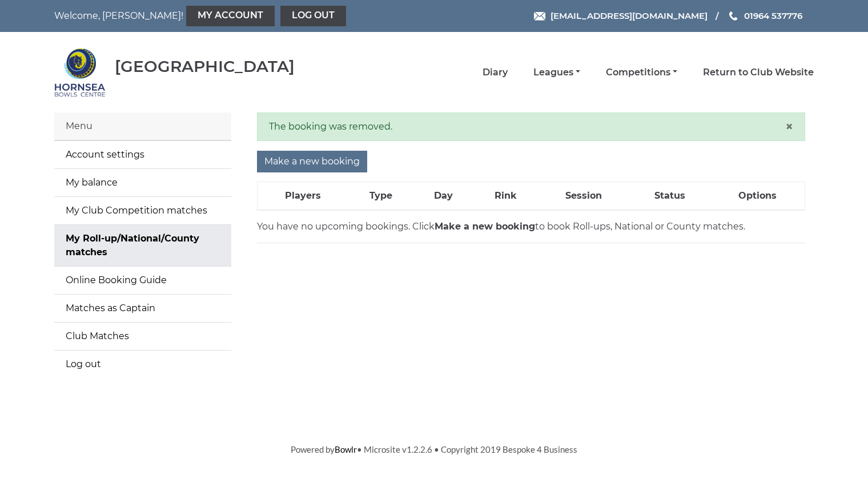 Image resolution: width=868 pixels, height=491 pixels. I want to click on th: Options, so click(758, 196).